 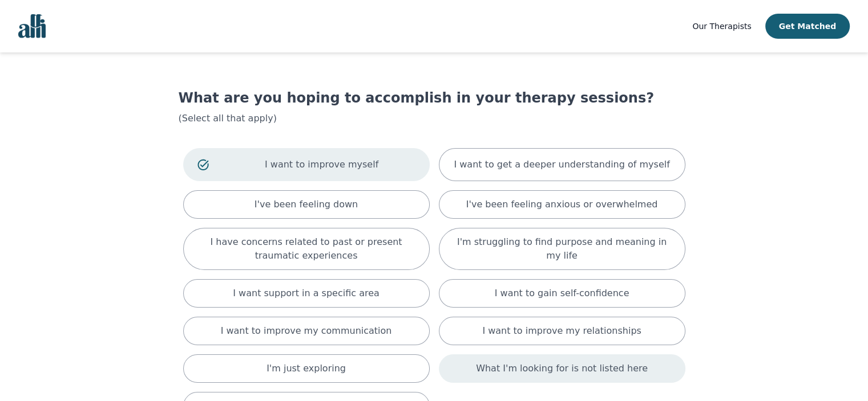 What do you see at coordinates (322, 165) in the screenshot?
I see `p: I want to improve myself` at bounding box center [322, 165].